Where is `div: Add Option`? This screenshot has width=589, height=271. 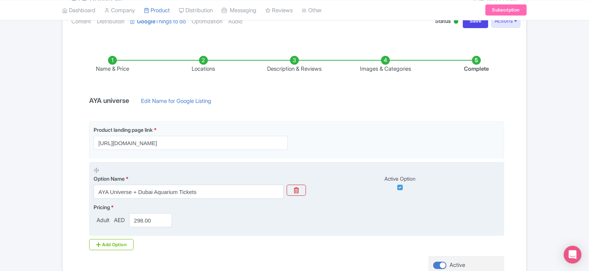 div: Add Option is located at coordinates (111, 245).